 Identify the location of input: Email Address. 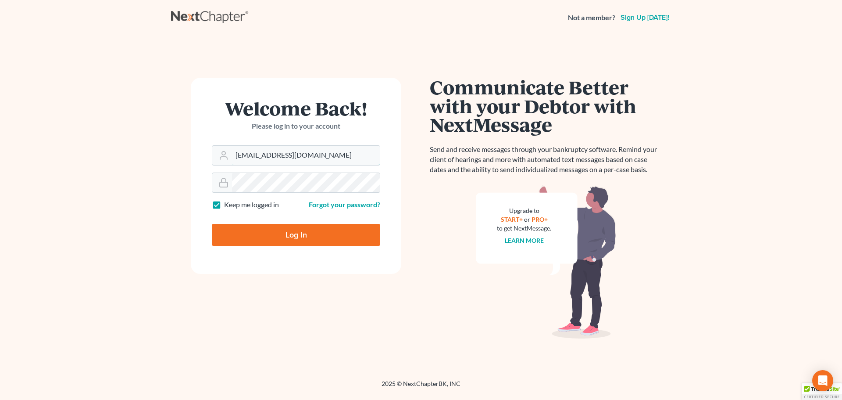
(306, 155).